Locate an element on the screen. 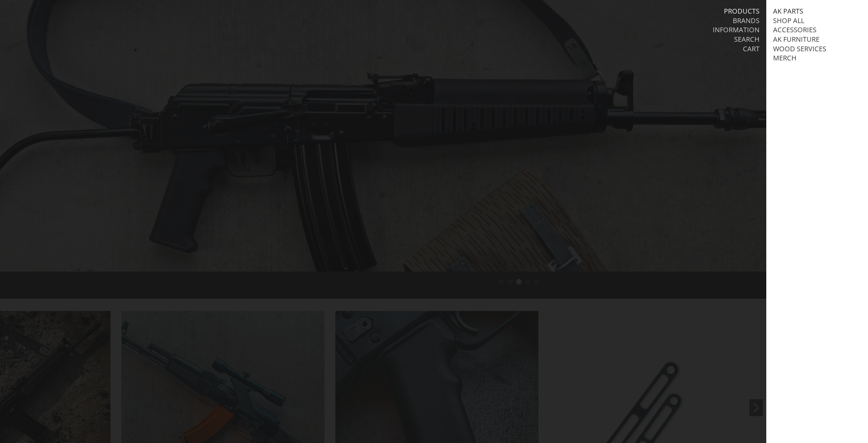 This screenshot has width=868, height=443. a: Shop All is located at coordinates (788, 21).